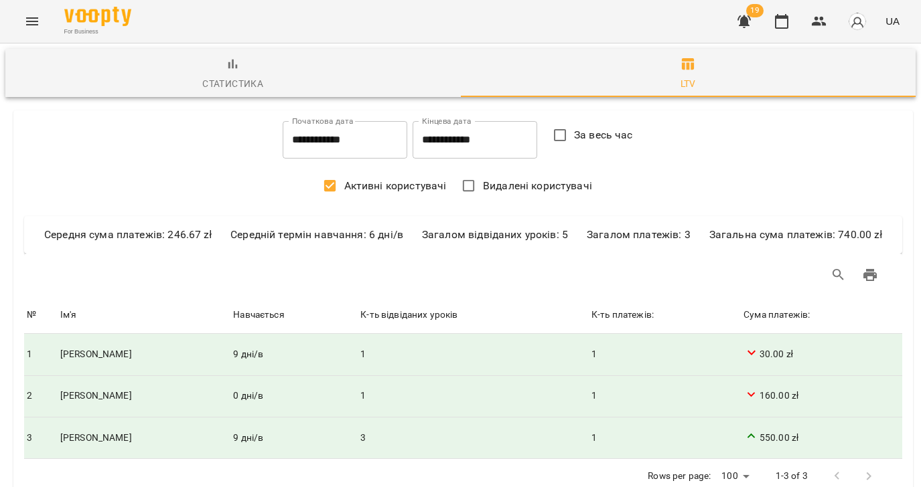  What do you see at coordinates (31, 315) in the screenshot?
I see `div: №` at bounding box center [31, 315].